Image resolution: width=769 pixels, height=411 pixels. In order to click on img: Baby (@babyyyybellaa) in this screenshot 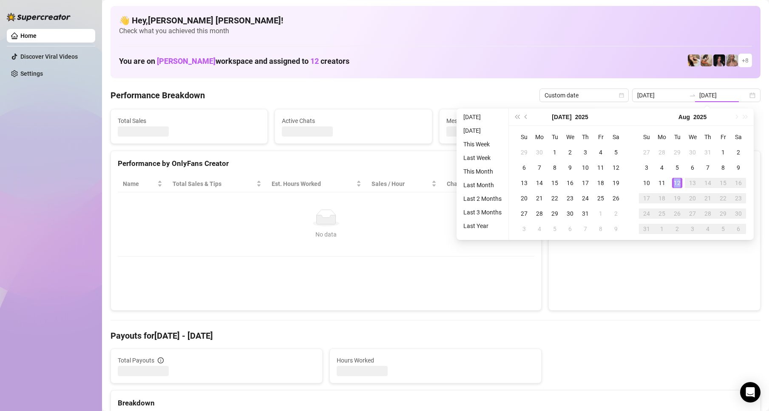, I will do `click(719, 60)`.